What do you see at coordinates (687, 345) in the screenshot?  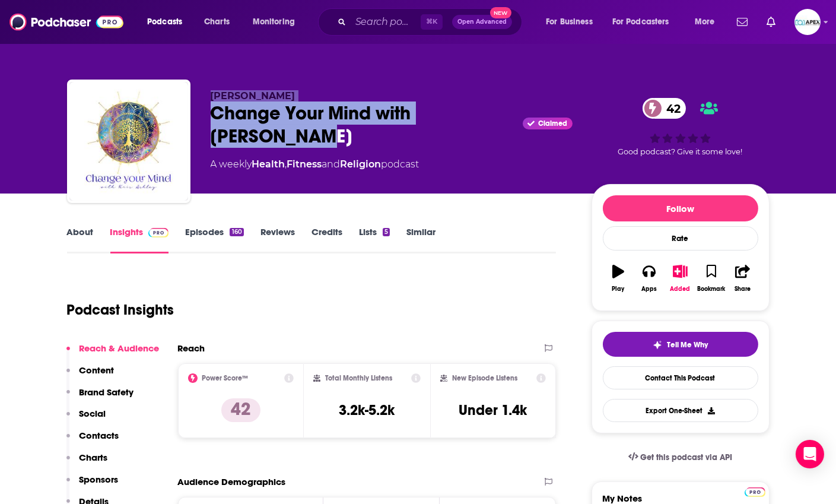 I see `span: Tell Me Why` at bounding box center [687, 345].